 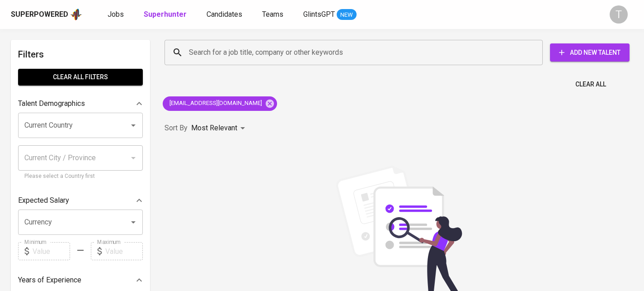 What do you see at coordinates (81, 77) in the screenshot?
I see `span: Clear All filters` at bounding box center [81, 77].